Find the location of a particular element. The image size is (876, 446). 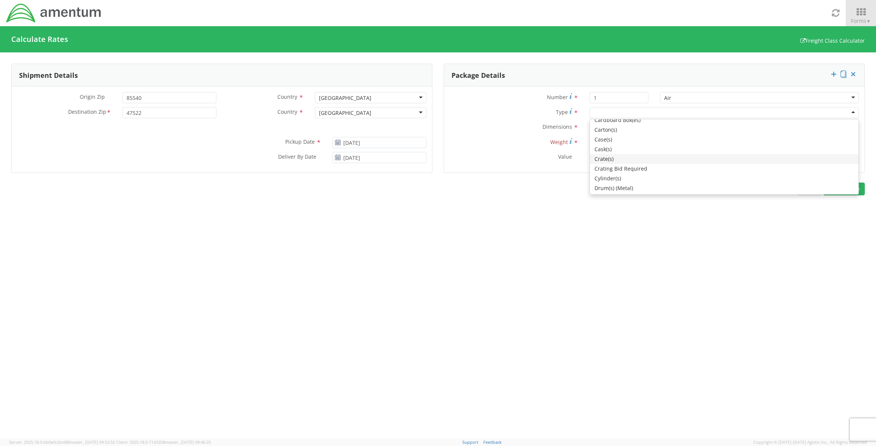

div: Drum(s) (Metal) is located at coordinates (724, 188).